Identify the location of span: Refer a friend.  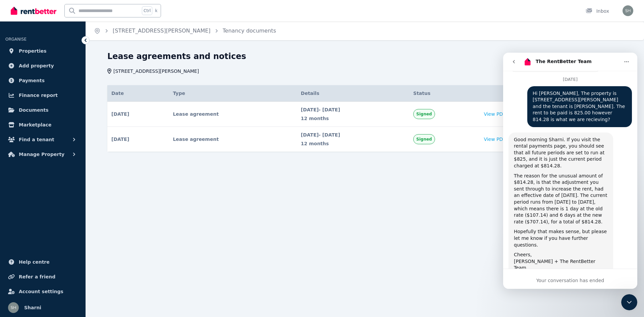
(37, 277).